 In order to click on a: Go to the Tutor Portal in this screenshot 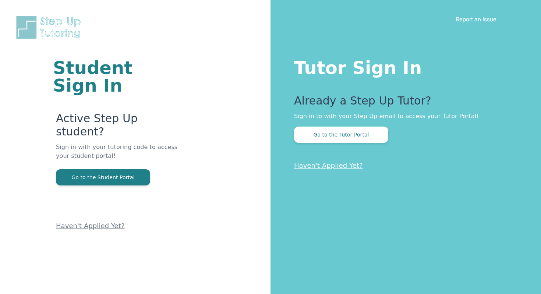, I will do `click(341, 134)`.